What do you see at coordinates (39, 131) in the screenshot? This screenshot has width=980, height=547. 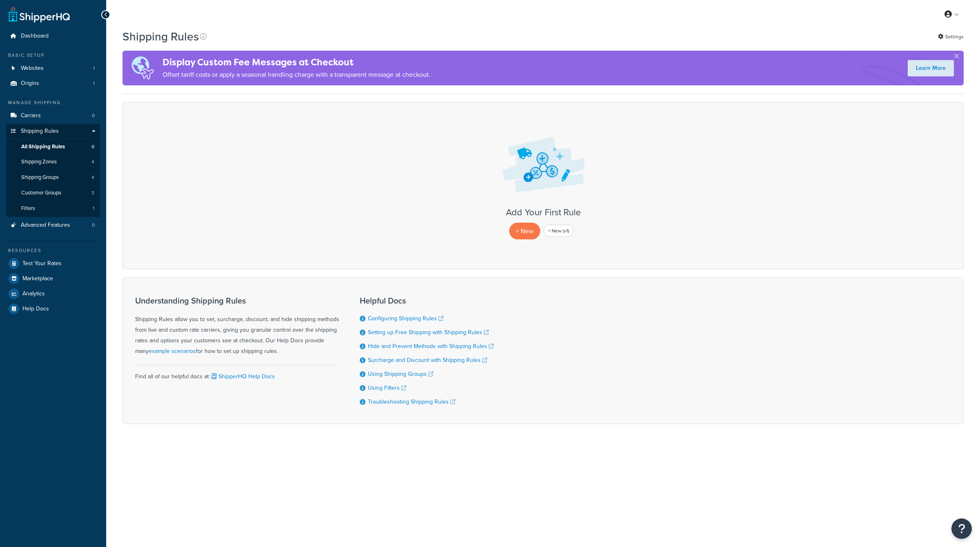 I see `span: Shipping Rules` at bounding box center [39, 131].